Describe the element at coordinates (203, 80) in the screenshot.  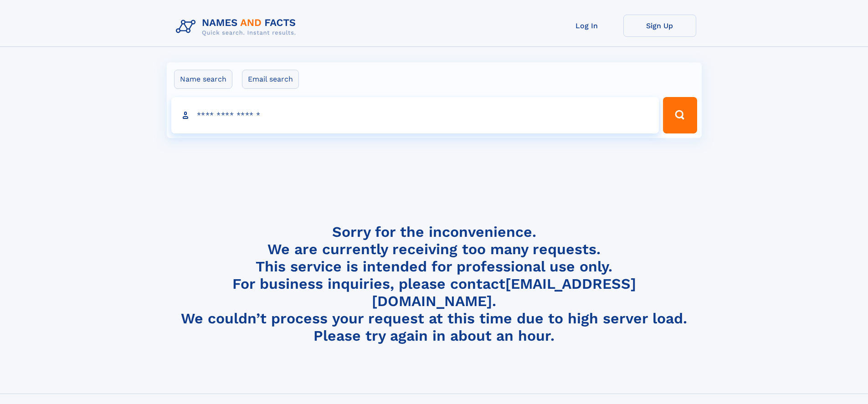
I see `label: Name search` at that location.